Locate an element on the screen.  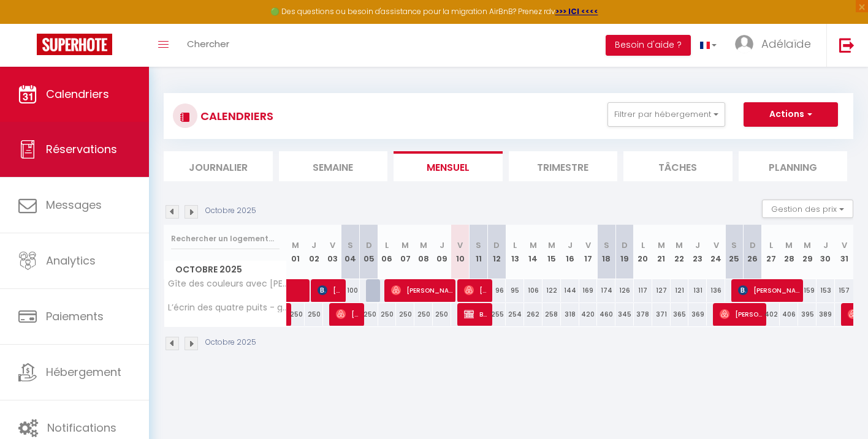
div: 254 is located at coordinates (514, 314).